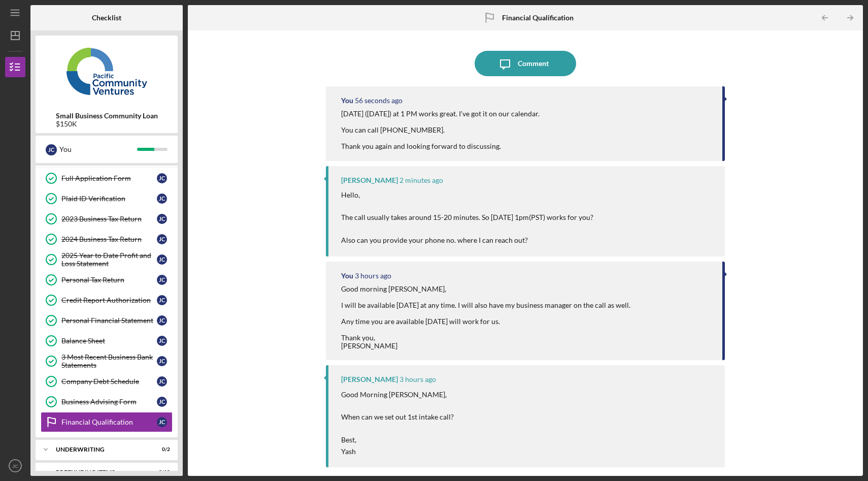 The height and width of the screenshot is (481, 868). I want to click on div: 2025 Year to Date Profit and Loss Statement, so click(109, 260).